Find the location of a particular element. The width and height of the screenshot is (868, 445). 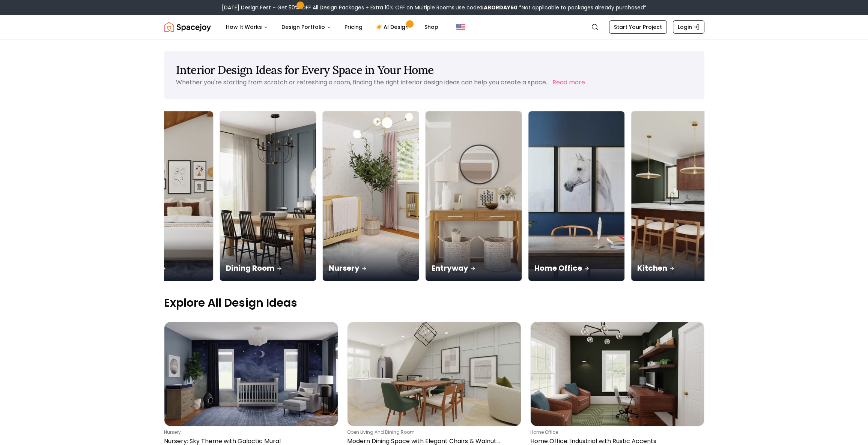

img: Spacejoy Logo is located at coordinates (187, 27).